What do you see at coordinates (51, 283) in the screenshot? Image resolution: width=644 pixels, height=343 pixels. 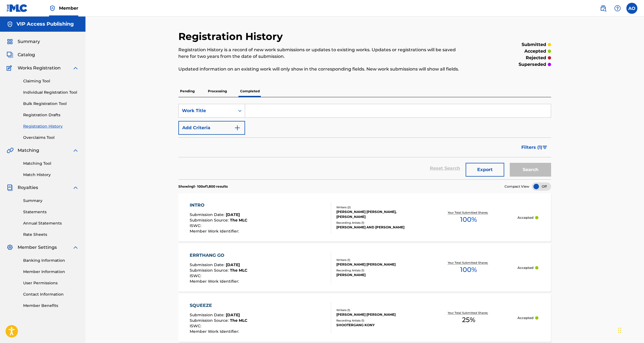 I see `a: User Permissions` at bounding box center [51, 283].